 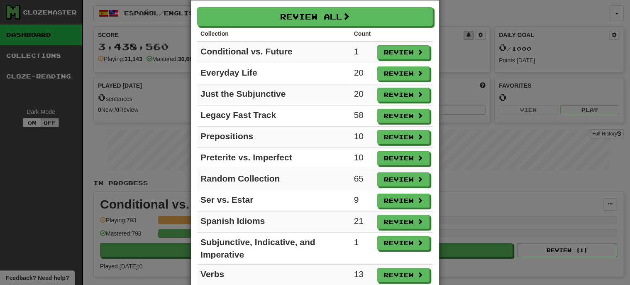 What do you see at coordinates (362, 34) in the screenshot?
I see `th: Count` at bounding box center [362, 34].